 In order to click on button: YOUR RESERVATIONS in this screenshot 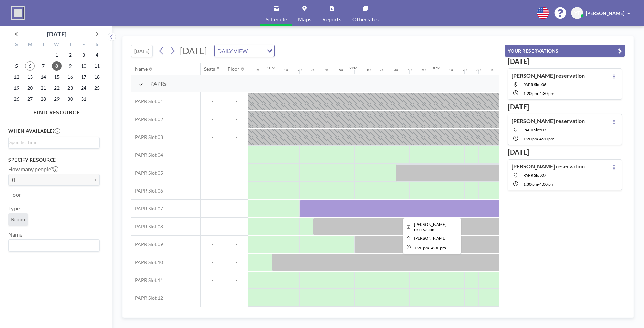, I will do `click(564, 50)`.